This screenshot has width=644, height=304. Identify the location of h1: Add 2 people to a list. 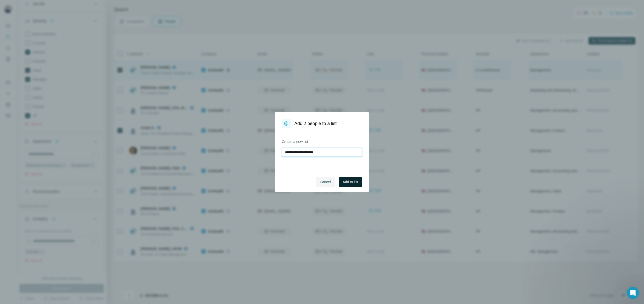
(316, 124).